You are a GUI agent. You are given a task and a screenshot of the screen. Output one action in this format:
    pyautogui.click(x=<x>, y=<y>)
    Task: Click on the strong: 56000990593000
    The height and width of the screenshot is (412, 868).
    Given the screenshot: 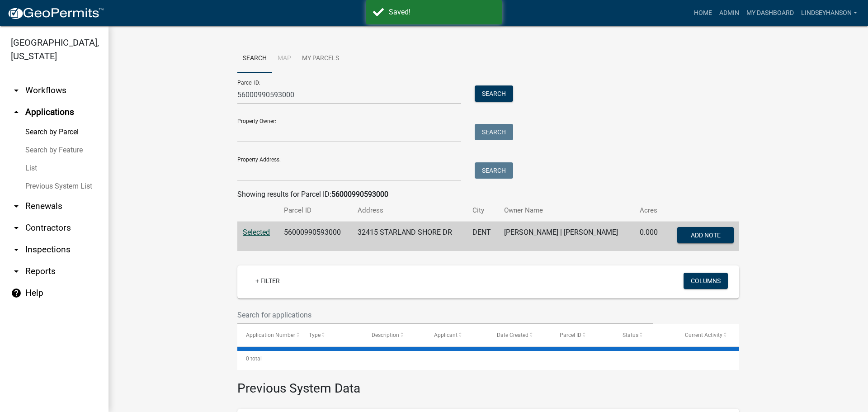 What is the action you would take?
    pyautogui.click(x=360, y=194)
    